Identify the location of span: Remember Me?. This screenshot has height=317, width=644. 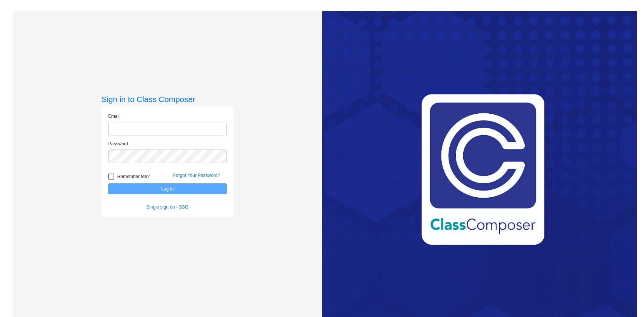
(134, 176).